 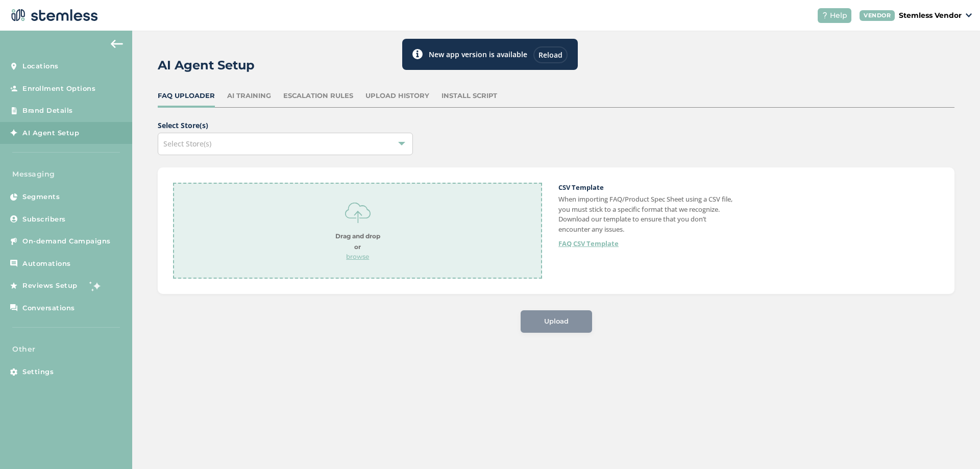 What do you see at coordinates (358, 213) in the screenshot?
I see `img: icon-upload-85c7ce17.svg` at bounding box center [358, 213].